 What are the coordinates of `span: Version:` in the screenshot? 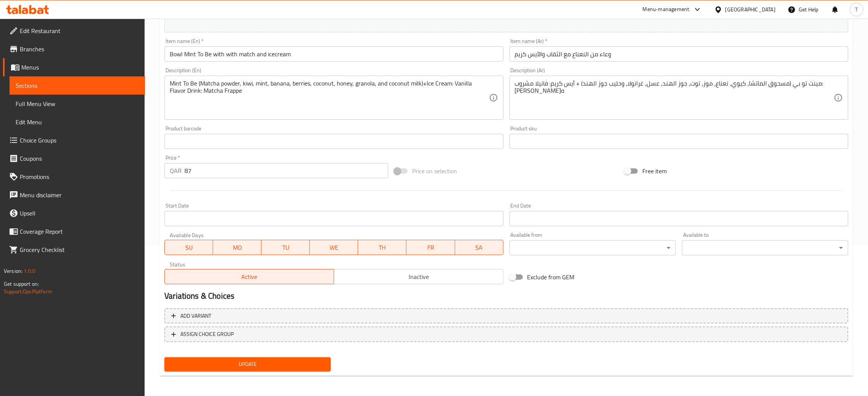 It's located at (13, 271).